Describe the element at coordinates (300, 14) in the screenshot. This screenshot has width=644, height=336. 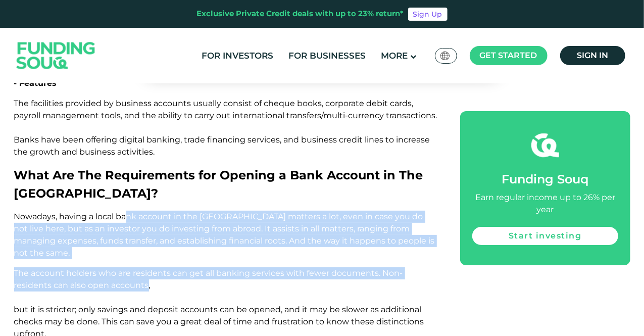
I see `div: Exclusive Private Credit deals with up to 23% return*` at that location.